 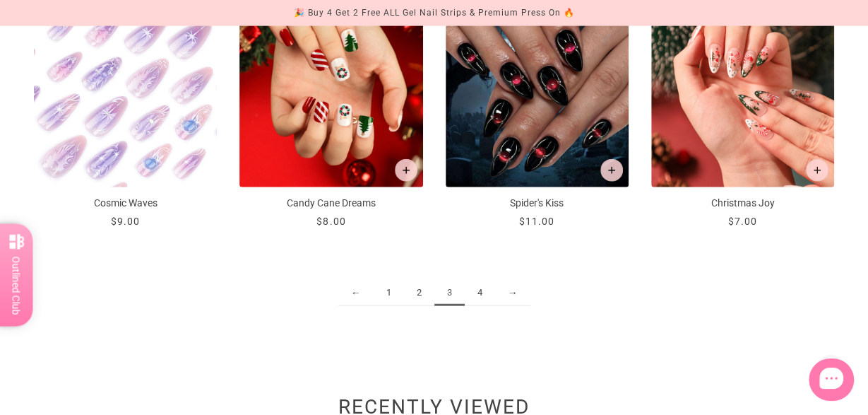 I want to click on p: Candy Cane Dreams, so click(x=331, y=203).